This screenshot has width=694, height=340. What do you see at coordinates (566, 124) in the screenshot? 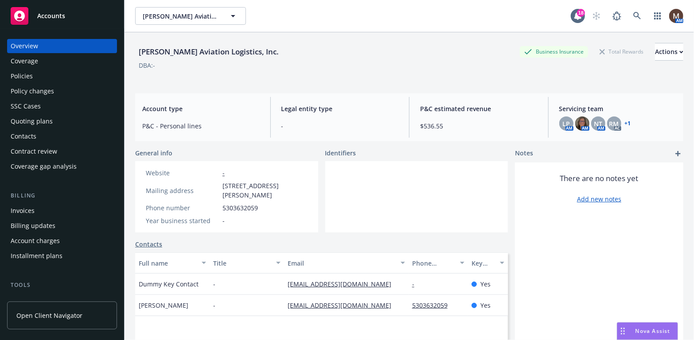
I see `span: LP` at bounding box center [566, 124].